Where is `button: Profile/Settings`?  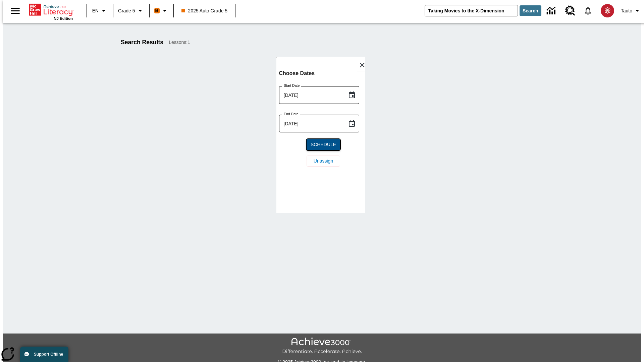
button: Profile/Settings is located at coordinates (631, 11).